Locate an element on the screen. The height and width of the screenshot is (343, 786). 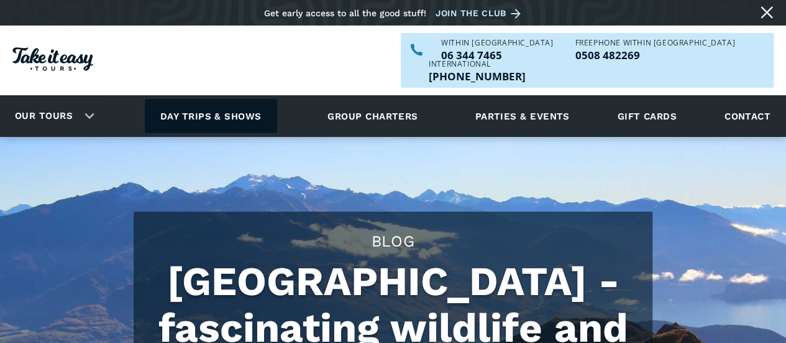
a: Day trips & shows is located at coordinates (211, 116).